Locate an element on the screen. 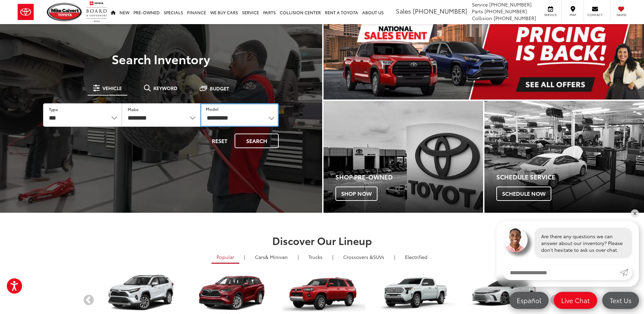  label: Type is located at coordinates (53, 109).